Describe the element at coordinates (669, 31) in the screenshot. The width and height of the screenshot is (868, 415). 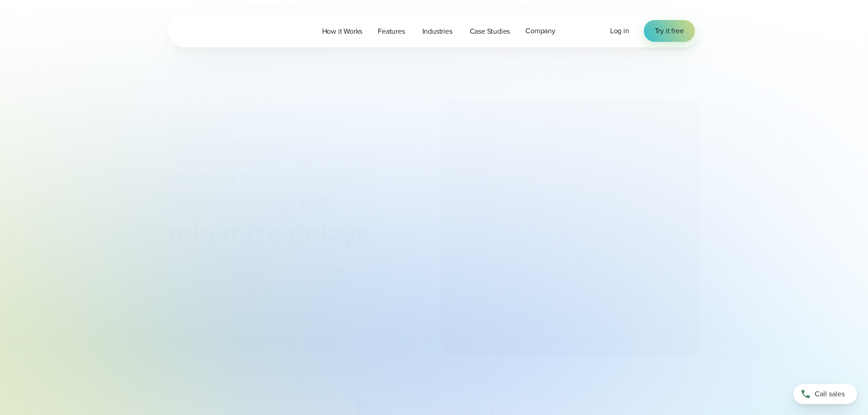
I see `span: Try it free` at that location.